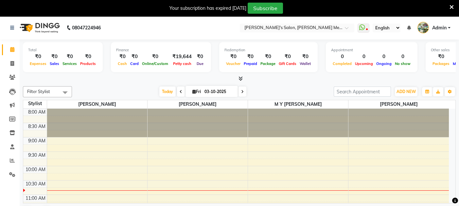 The image size is (459, 206). Describe the element at coordinates (35, 104) in the screenshot. I see `div: Stylist` at that location.